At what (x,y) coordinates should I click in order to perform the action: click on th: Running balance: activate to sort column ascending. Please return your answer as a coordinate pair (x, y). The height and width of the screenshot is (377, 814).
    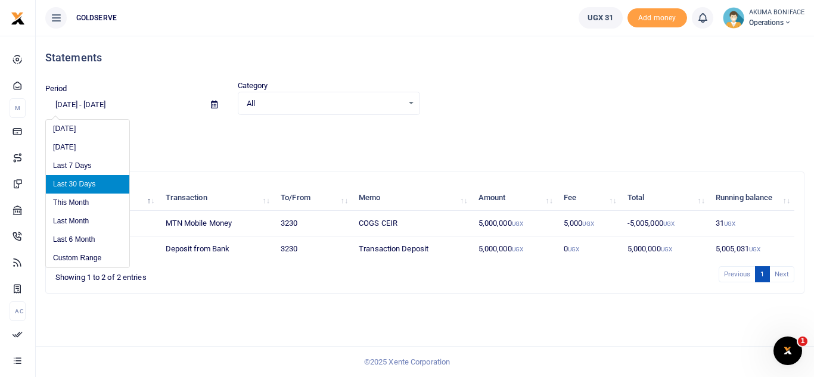
    Looking at the image, I should click on (751, 198).